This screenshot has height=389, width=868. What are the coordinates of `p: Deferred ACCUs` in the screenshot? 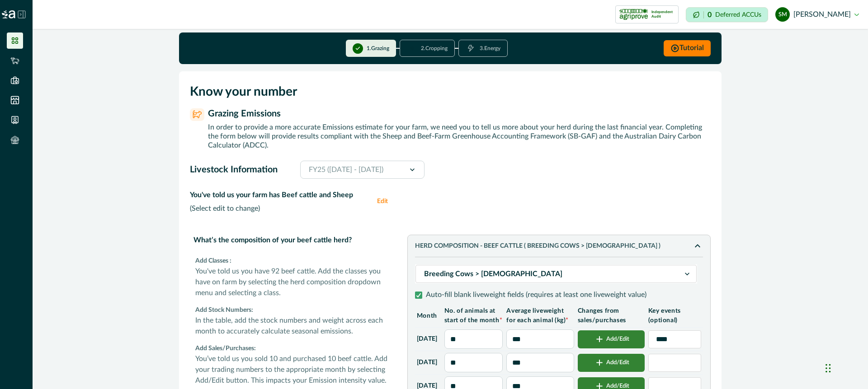 It's located at (738, 14).